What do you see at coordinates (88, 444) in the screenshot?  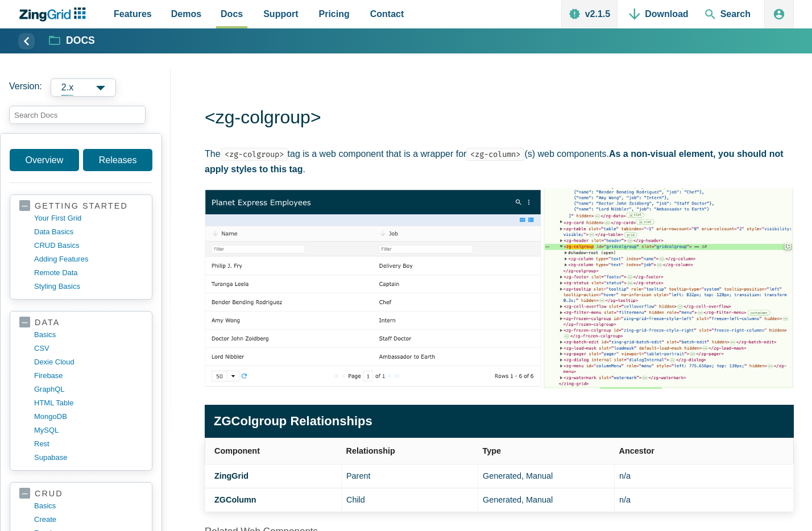 I see `a: rest` at bounding box center [88, 444].